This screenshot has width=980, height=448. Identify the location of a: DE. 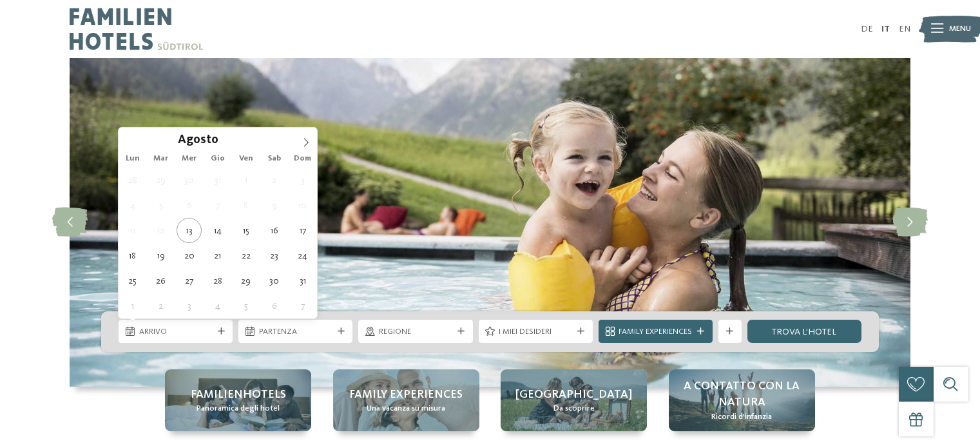
(866, 29).